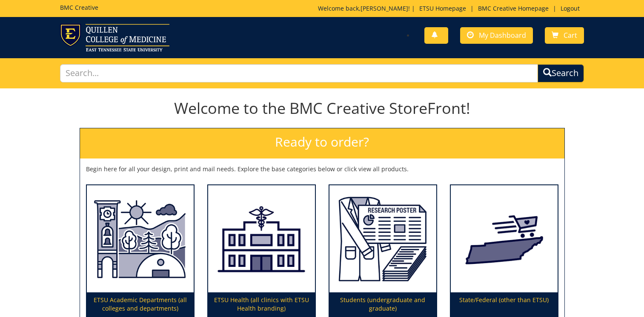  I want to click on input: Search..., so click(299, 73).